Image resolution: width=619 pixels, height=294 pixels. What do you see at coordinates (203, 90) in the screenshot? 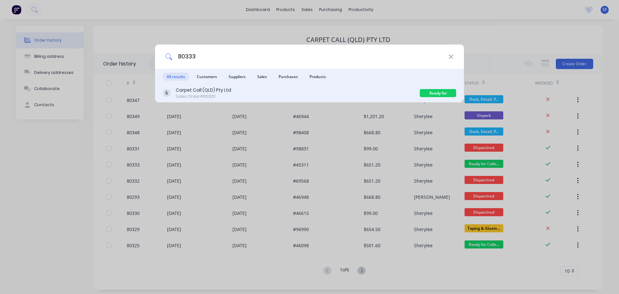
I see `div: Carpet Call (QLD) Pty Ltd` at bounding box center [203, 90].